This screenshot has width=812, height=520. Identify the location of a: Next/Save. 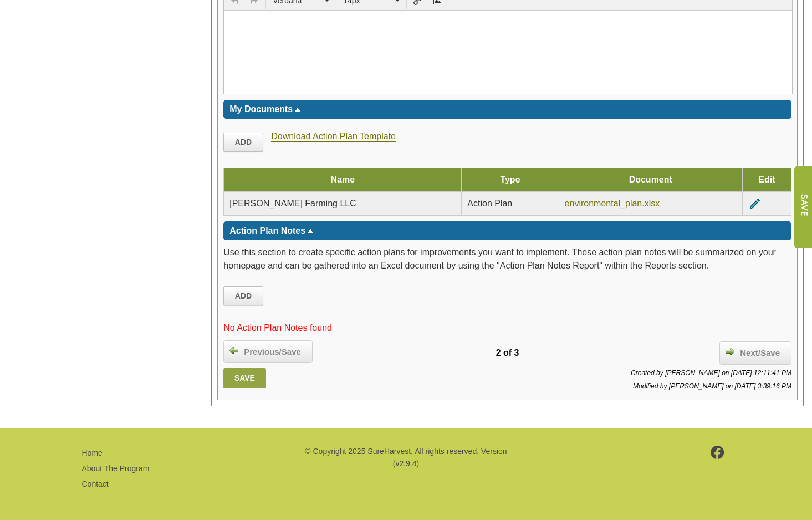
(755, 353).